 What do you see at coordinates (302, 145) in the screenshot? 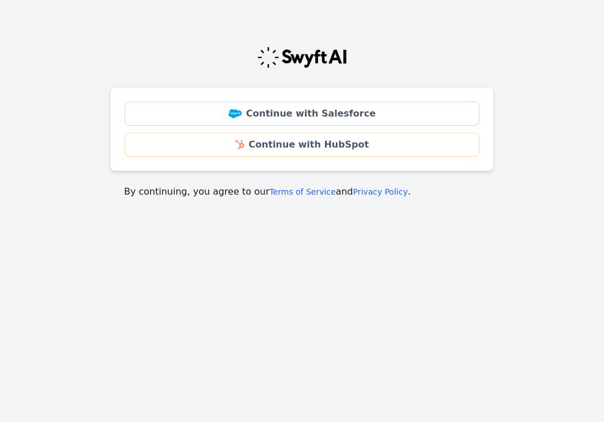
I see `a: Continue with HubSpot` at bounding box center [302, 145].